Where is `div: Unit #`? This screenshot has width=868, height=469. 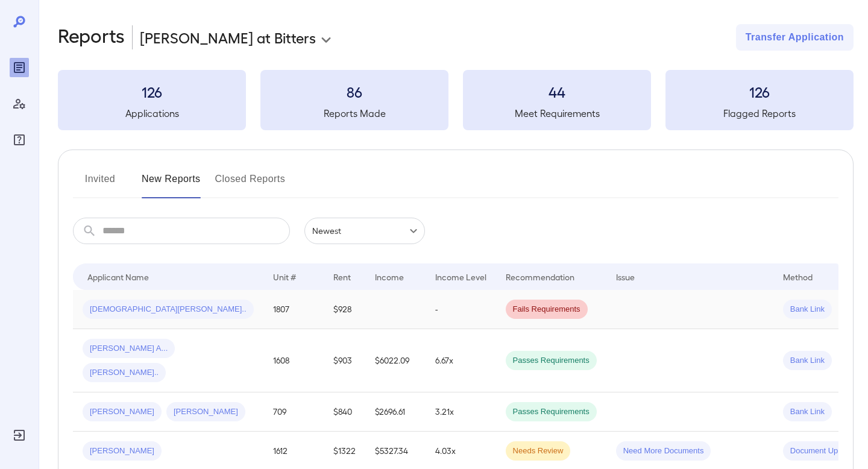 div: Unit # is located at coordinates (285, 277).